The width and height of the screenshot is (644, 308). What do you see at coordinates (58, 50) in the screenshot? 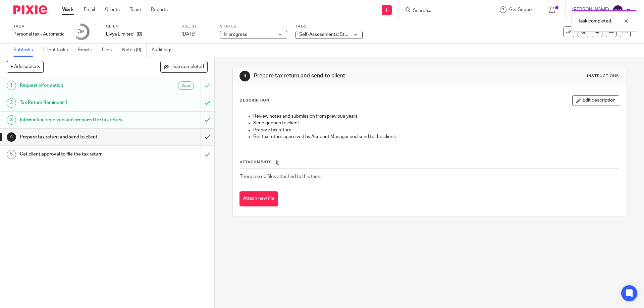
I see `a: Client tasks` at bounding box center [58, 50].